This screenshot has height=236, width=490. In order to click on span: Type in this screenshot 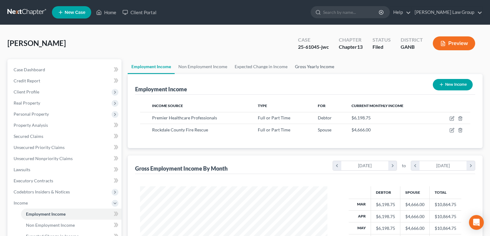, I will do `click(262, 106)`.